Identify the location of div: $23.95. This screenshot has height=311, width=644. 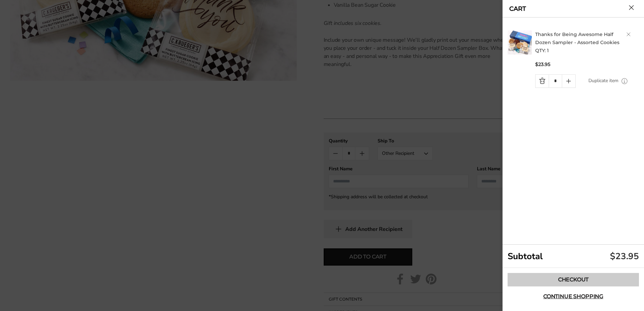
(625, 256).